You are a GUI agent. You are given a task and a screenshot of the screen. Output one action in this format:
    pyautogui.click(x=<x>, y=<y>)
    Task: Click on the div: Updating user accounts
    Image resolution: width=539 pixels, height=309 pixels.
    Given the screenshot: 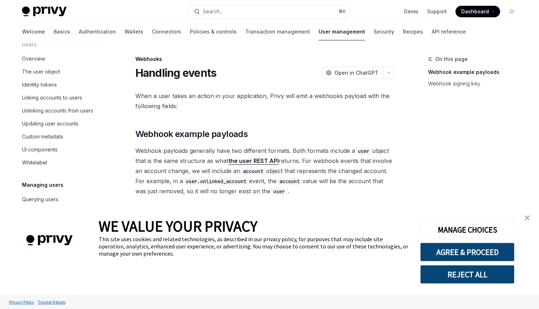 What is the action you would take?
    pyautogui.click(x=50, y=124)
    